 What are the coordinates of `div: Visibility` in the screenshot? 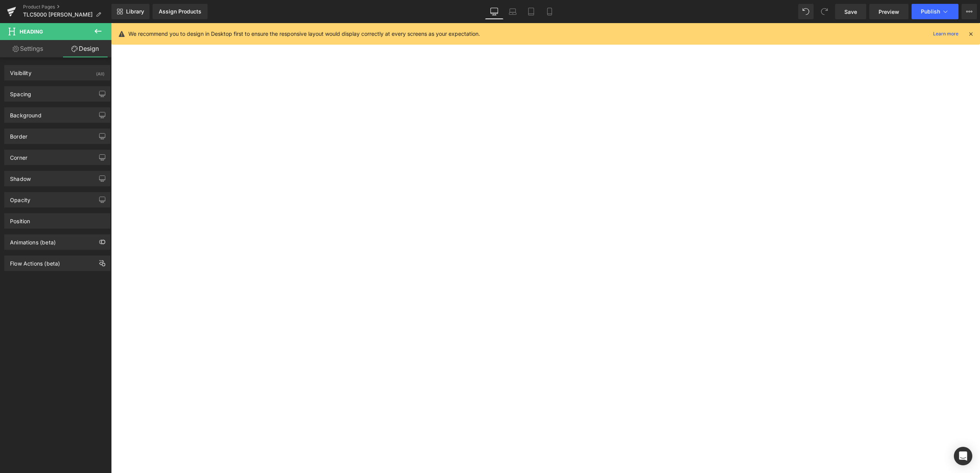 It's located at (21, 71).